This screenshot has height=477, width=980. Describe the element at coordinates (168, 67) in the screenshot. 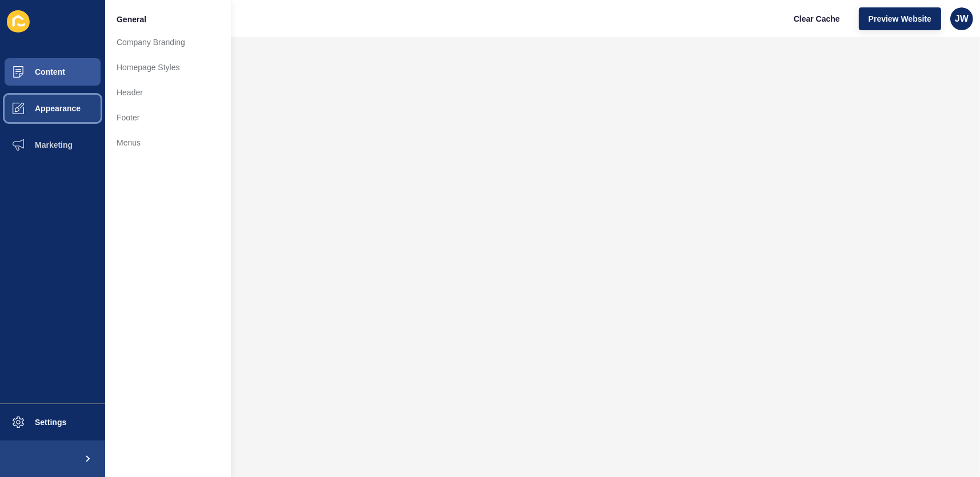

I see `a: Homepage Styles` at that location.